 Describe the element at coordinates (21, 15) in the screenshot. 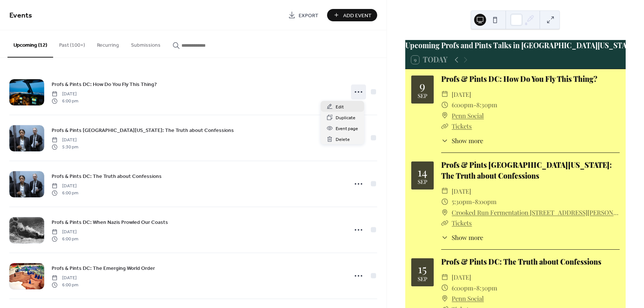

I see `span: Events` at that location.